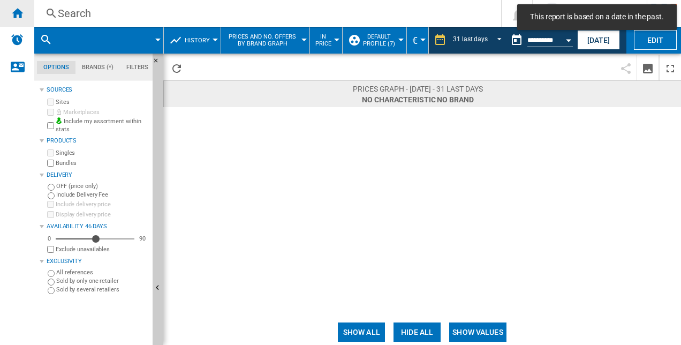 The height and width of the screenshot is (345, 681). What do you see at coordinates (265, 40) in the screenshot?
I see `button: Prices and No. offers by brand graph` at bounding box center [265, 40].